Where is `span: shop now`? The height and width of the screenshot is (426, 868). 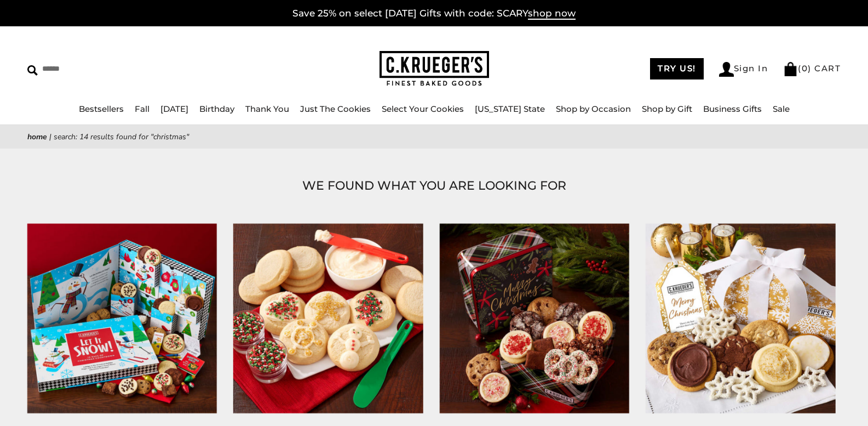
span: shop now is located at coordinates (552, 14).